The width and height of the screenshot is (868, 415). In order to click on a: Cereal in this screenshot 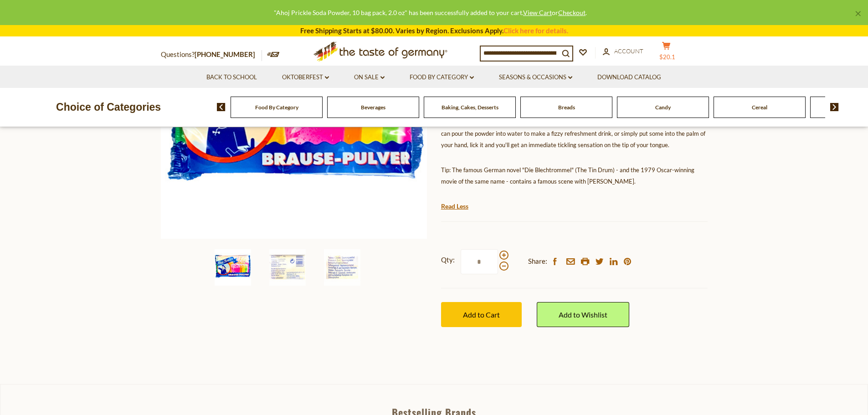, I will do `click(760, 107)`.